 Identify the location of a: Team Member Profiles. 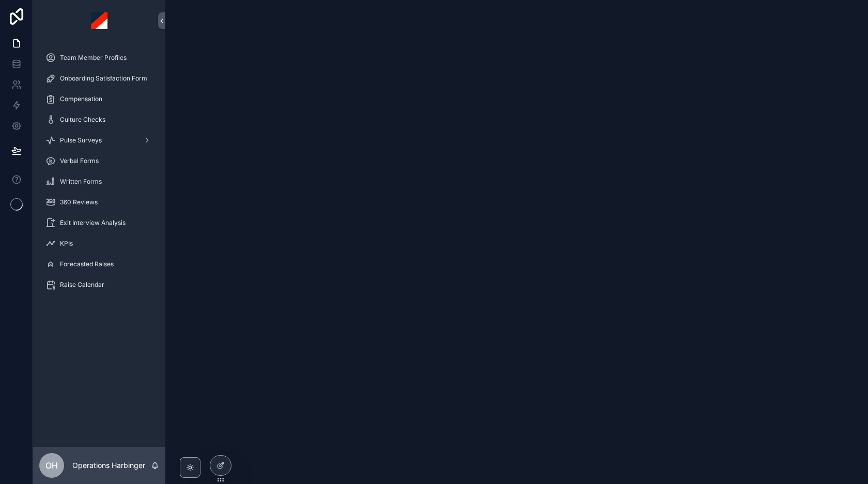
(99, 58).